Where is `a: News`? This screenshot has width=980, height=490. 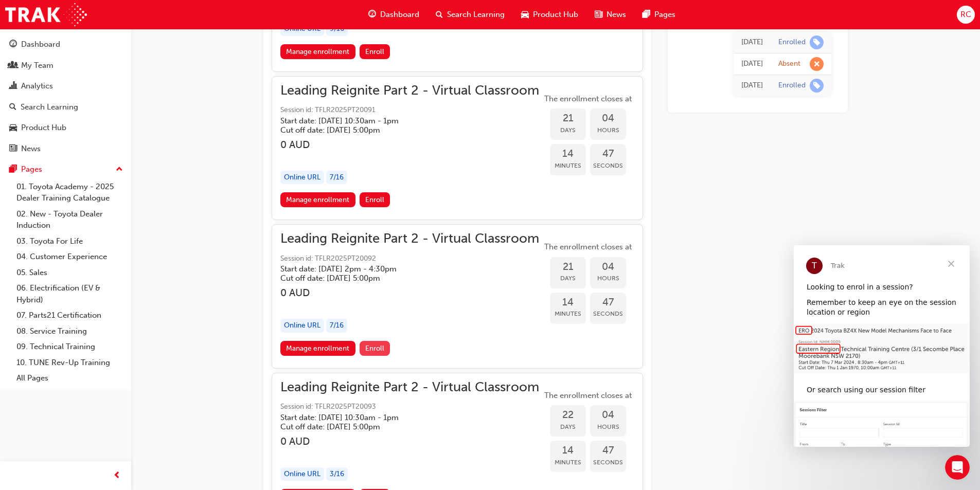
a: News is located at coordinates (65, 149).